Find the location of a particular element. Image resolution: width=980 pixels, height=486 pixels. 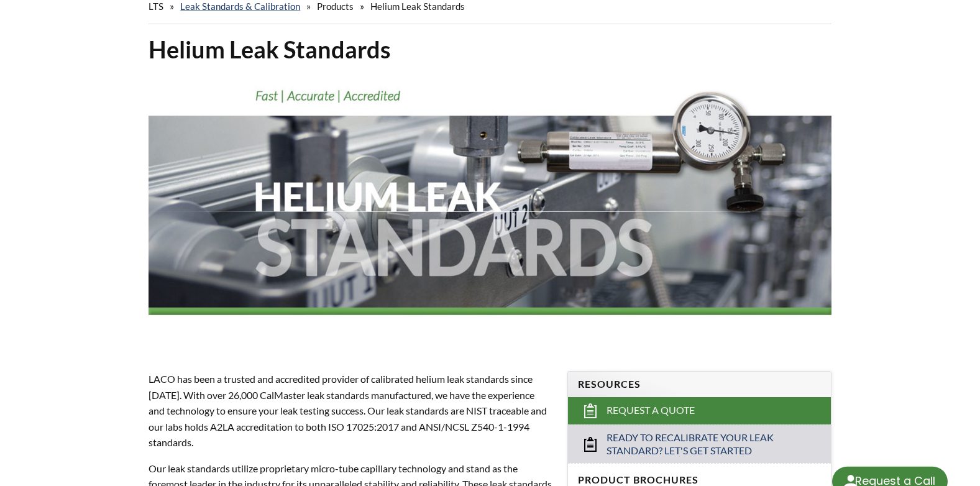

a: Leak Standards & Calibration is located at coordinates (240, 6).